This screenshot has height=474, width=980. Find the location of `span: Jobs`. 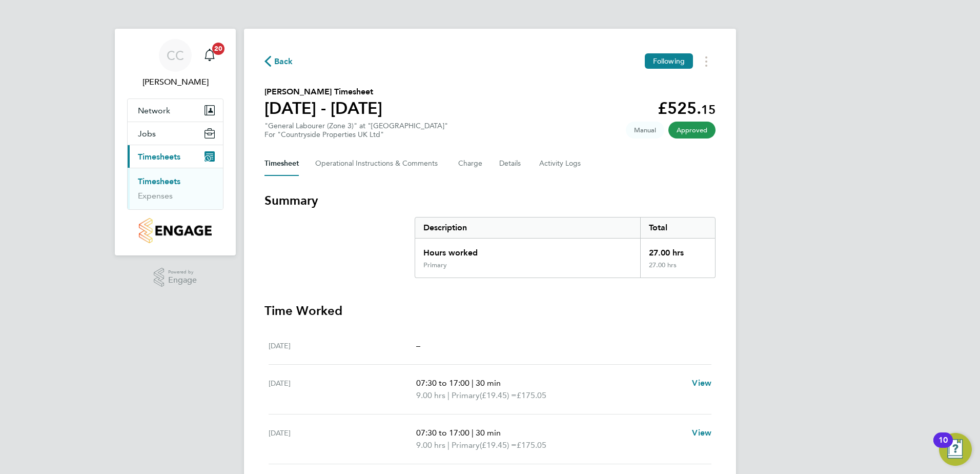

span: Jobs is located at coordinates (146, 133).